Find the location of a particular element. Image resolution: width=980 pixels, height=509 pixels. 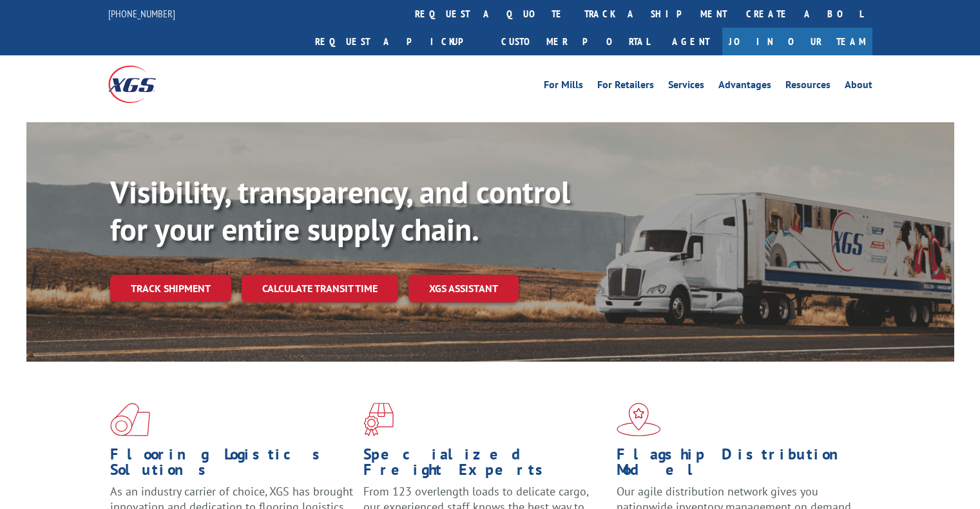

a: Agent is located at coordinates (691, 41).